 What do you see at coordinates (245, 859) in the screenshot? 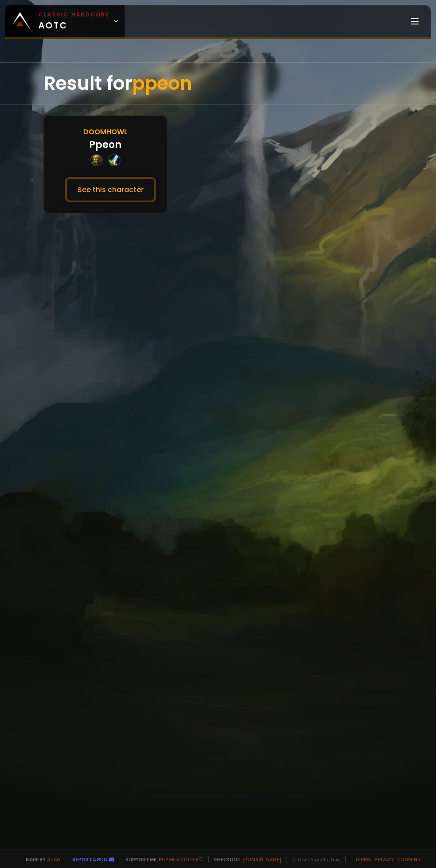
I see `span: Checkout` at bounding box center [245, 859].